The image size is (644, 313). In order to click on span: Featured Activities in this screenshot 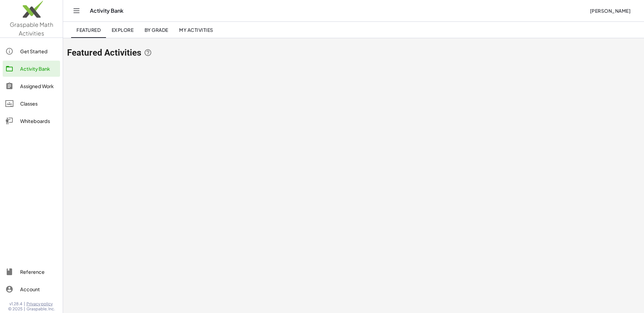, I will do `click(104, 53)`.